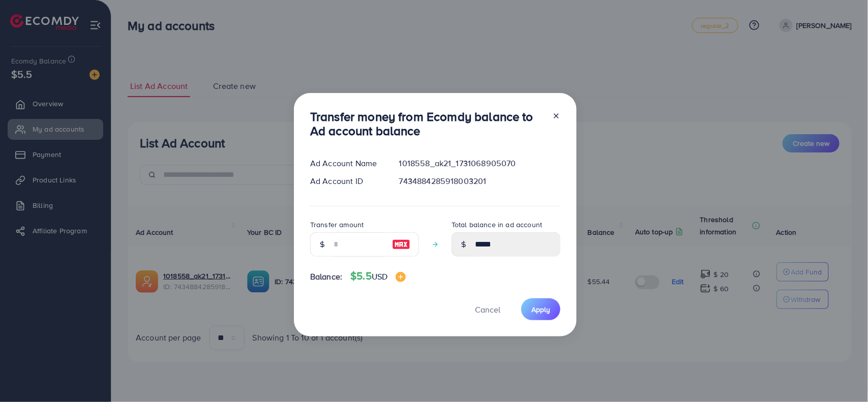  What do you see at coordinates (336, 225) in the screenshot?
I see `label: Transfer amount` at bounding box center [336, 225].